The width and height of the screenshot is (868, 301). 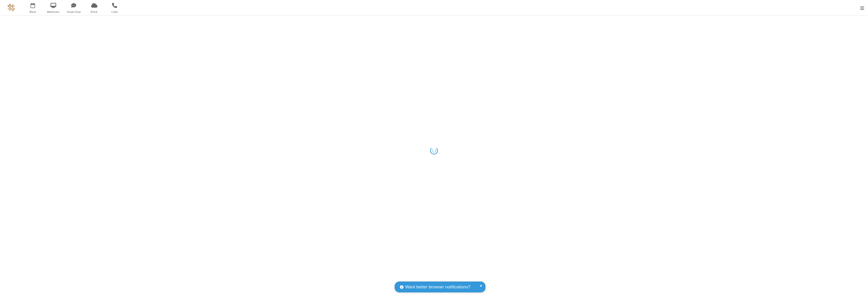 I want to click on span: Calls, so click(x=115, y=12).